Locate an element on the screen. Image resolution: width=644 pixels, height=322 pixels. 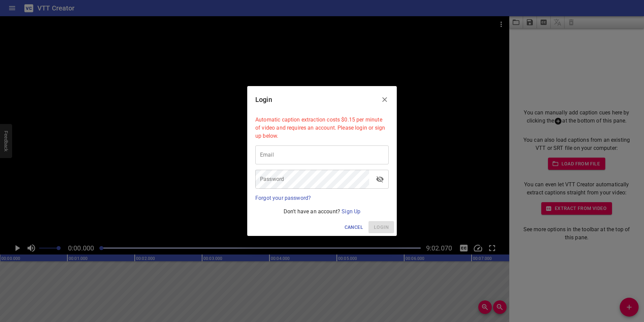
button: toggle password visibility is located at coordinates (380, 179).